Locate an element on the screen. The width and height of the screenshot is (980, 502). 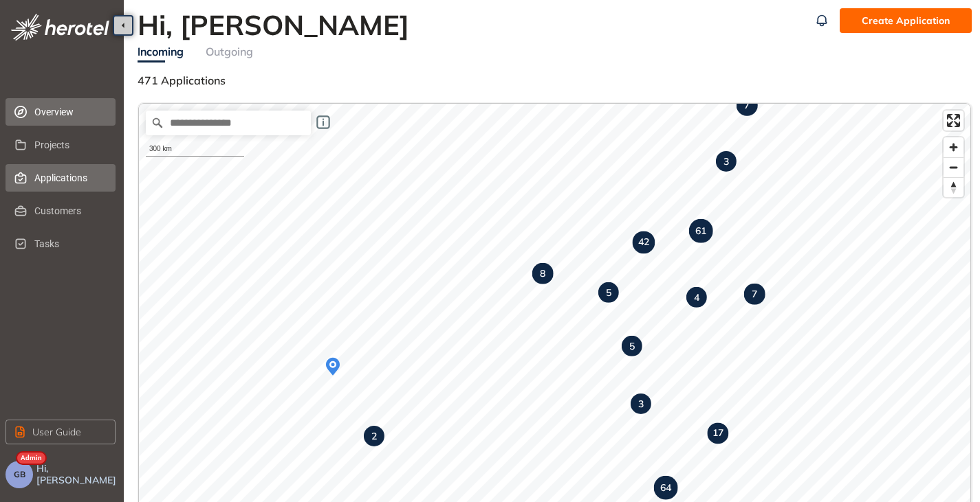
span: Create Application is located at coordinates (906, 21).